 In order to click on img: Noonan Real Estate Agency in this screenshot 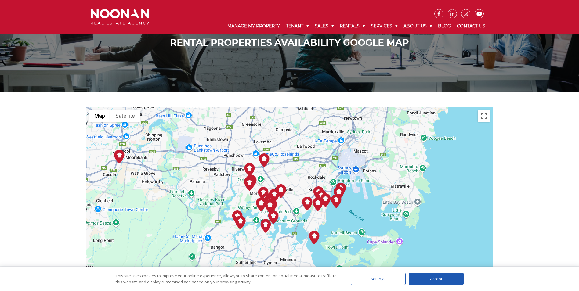, I will do `click(120, 17)`.